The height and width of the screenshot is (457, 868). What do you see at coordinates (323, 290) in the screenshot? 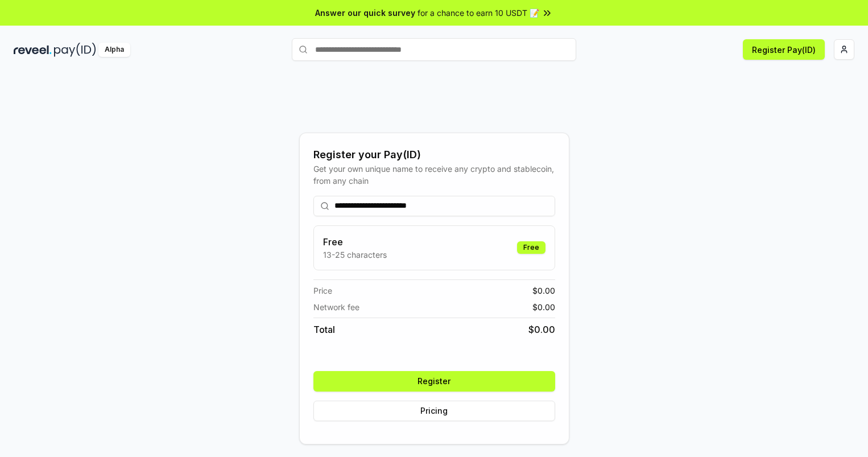
I see `span: Price` at bounding box center [323, 290].